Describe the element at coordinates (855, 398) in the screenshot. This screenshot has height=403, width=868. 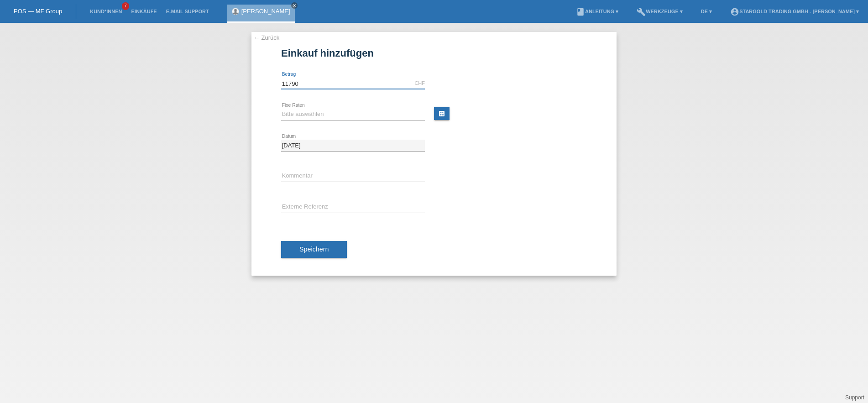
I see `a: Support` at that location.